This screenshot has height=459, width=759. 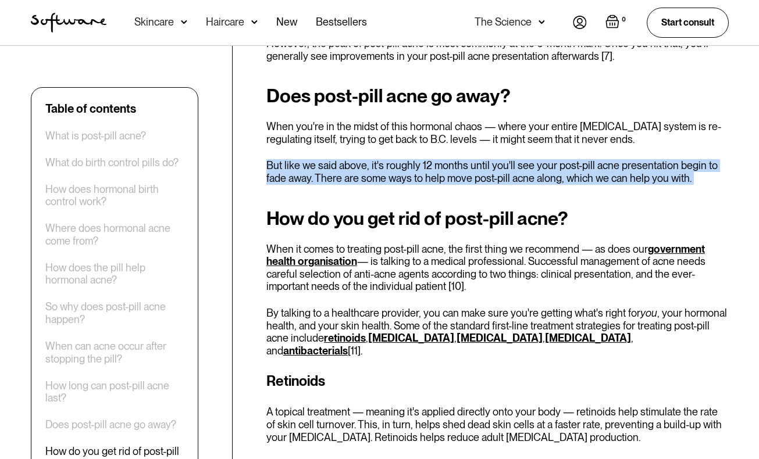 I want to click on div: Skincare, so click(x=154, y=22).